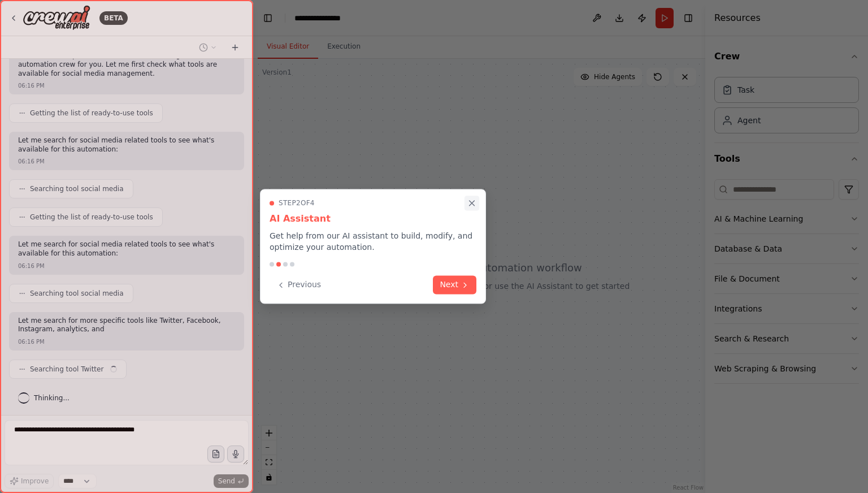  I want to click on button: Next, so click(455, 285).